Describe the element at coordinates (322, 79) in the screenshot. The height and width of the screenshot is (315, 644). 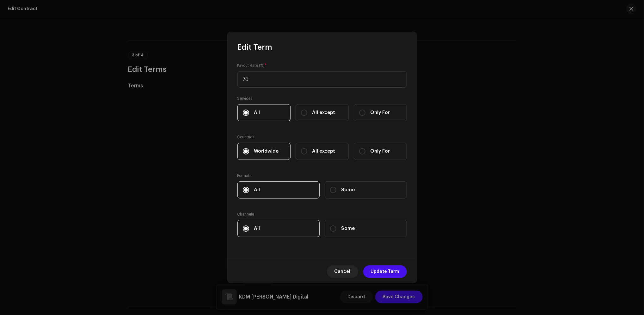
I see `input: Enter a value between 0.00 and 100.00` at that location.